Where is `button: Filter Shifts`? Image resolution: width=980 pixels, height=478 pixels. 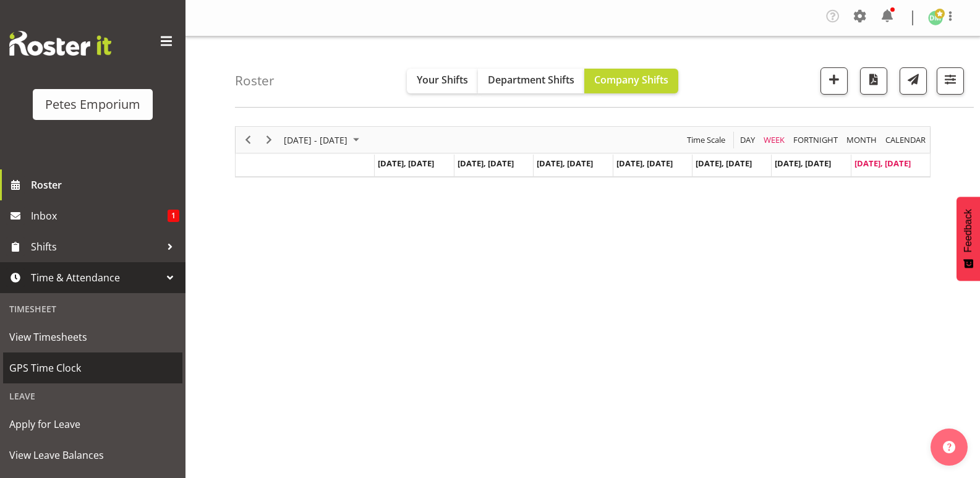
button: Filter Shifts is located at coordinates (950, 81).